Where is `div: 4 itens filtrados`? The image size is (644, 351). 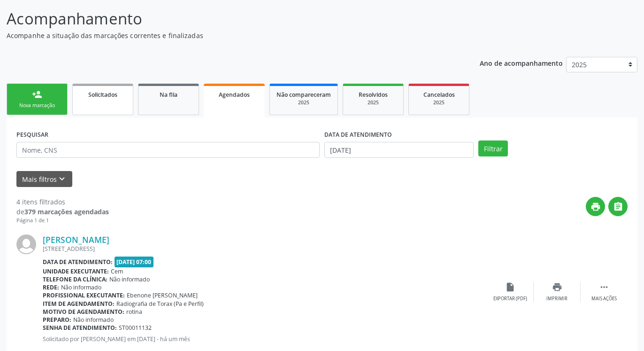
div: 4 itens filtrados is located at coordinates (63, 202).